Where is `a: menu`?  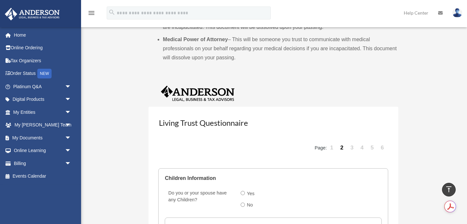
a: menu is located at coordinates (91, 14).